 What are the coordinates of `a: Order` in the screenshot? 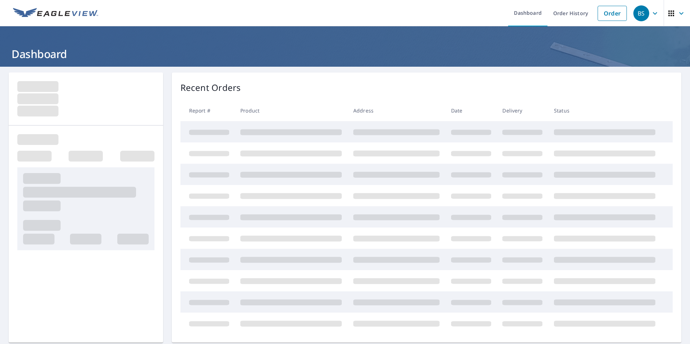 It's located at (612, 13).